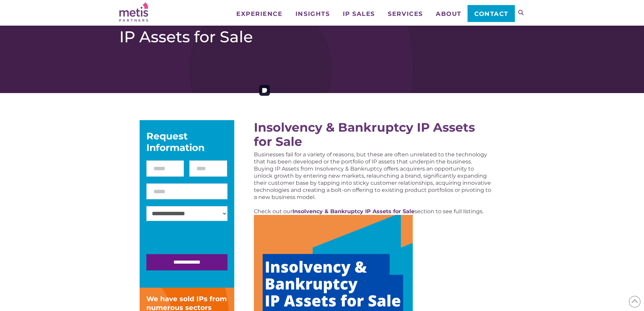 The width and height of the screenshot is (644, 311). I want to click on span: Back to Top, so click(635, 302).